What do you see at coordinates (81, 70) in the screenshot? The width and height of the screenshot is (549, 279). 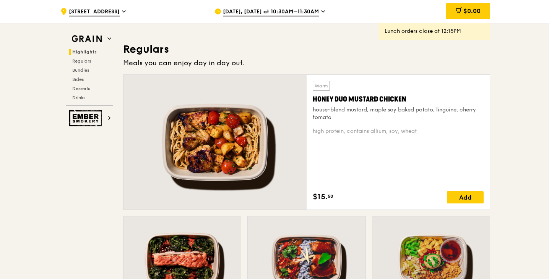 I see `span: Bundles` at bounding box center [81, 70].